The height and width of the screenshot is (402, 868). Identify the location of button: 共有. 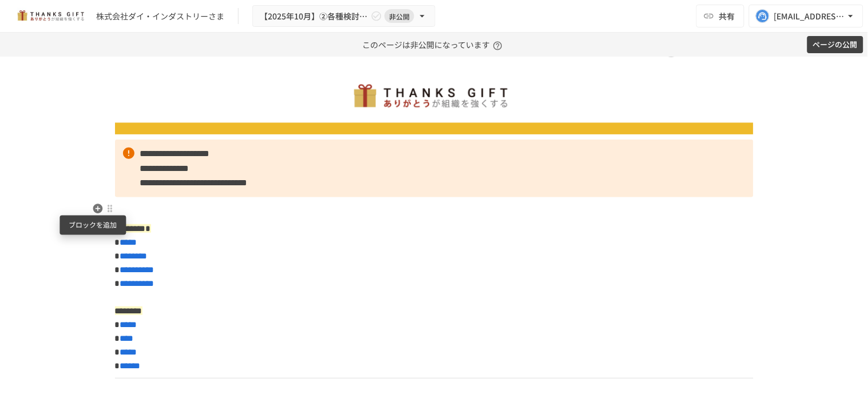
(721, 16).